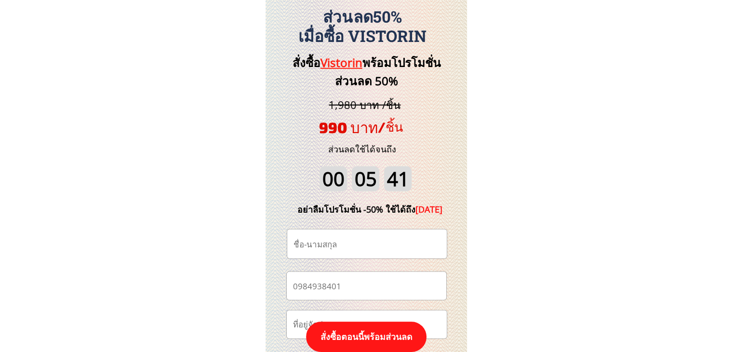 The width and height of the screenshot is (733, 352). I want to click on span: Vistorin, so click(341, 62).